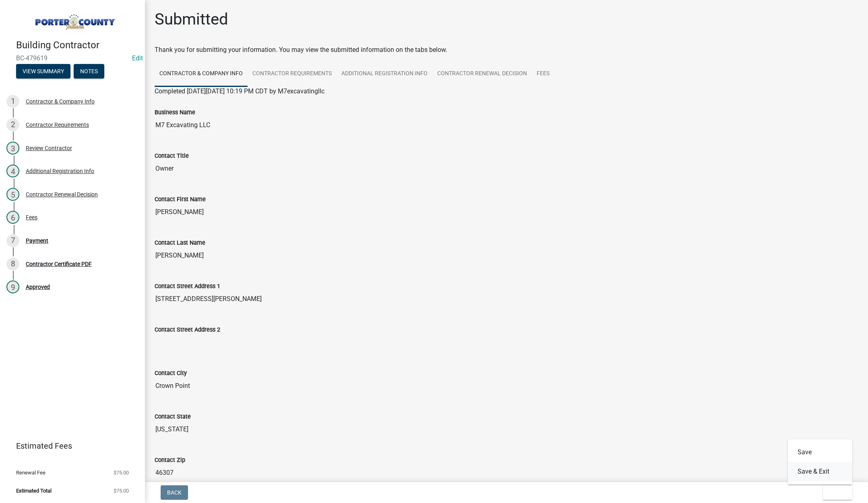 This screenshot has height=503, width=868. What do you see at coordinates (13, 125) in the screenshot?
I see `div: 2` at bounding box center [13, 125].